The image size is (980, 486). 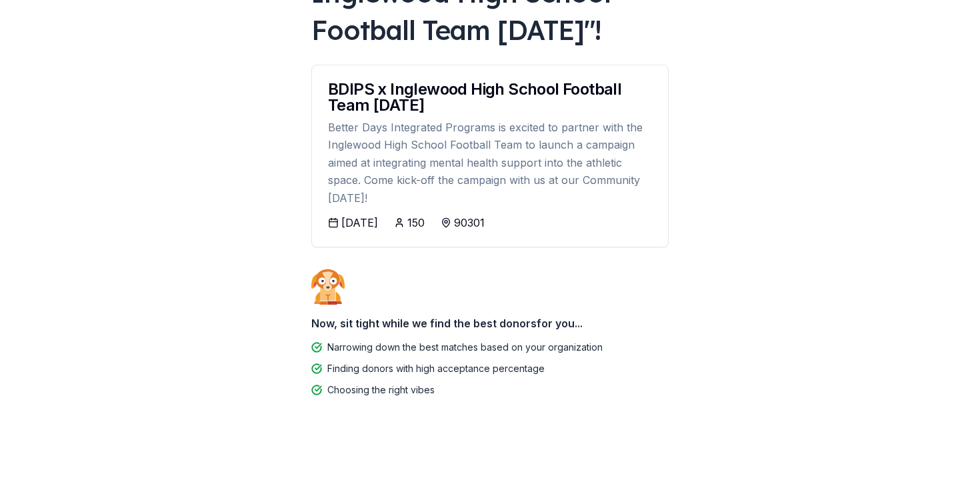 What do you see at coordinates (380, 390) in the screenshot?
I see `div: Choosing the right vibes` at bounding box center [380, 390].